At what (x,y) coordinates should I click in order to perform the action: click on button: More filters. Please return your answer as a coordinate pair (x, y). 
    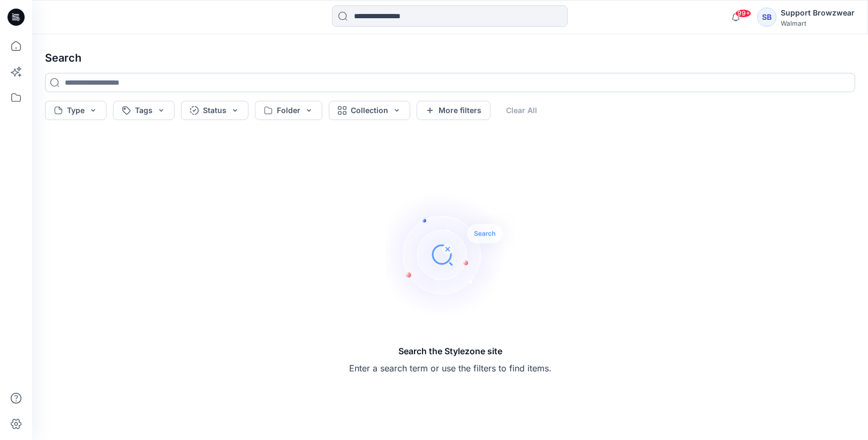
    Looking at the image, I should click on (454, 110).